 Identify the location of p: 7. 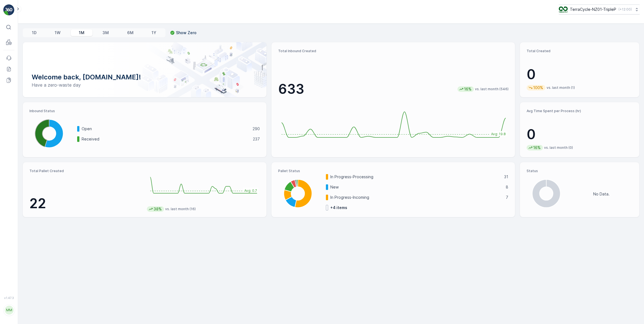
(507, 197).